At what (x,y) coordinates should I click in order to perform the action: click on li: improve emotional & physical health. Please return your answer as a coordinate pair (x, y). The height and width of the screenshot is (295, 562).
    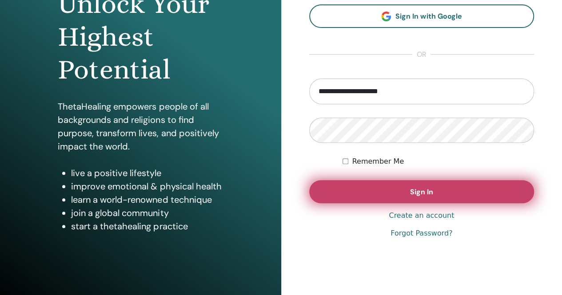
    Looking at the image, I should click on (147, 186).